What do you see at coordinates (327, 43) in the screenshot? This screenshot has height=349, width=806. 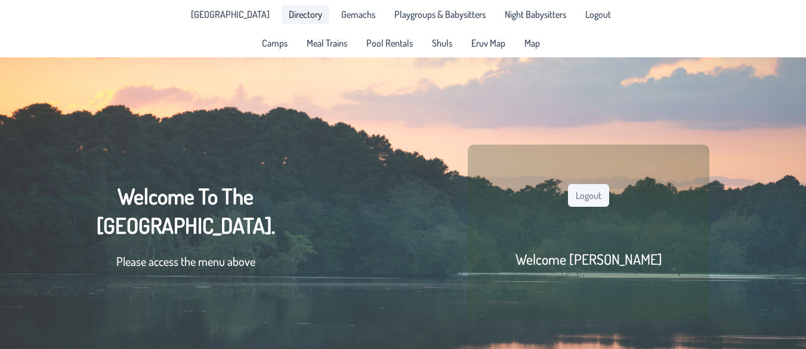 I see `li: Meal Trains` at bounding box center [327, 43].